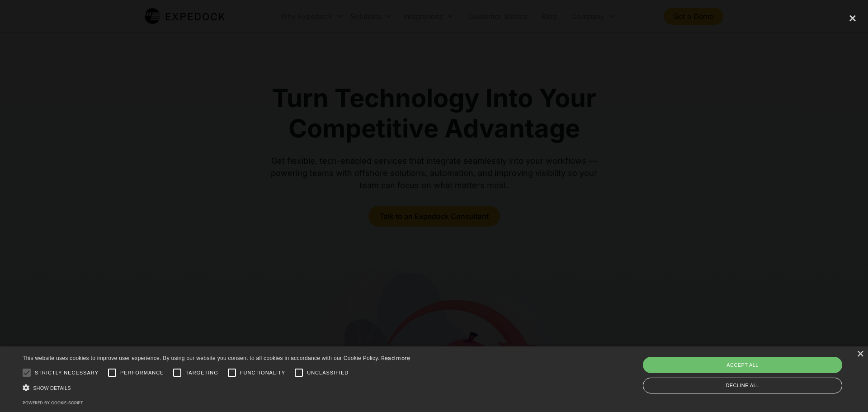  What do you see at coordinates (53, 402) in the screenshot?
I see `a: Powered by cookie-script` at bounding box center [53, 402].